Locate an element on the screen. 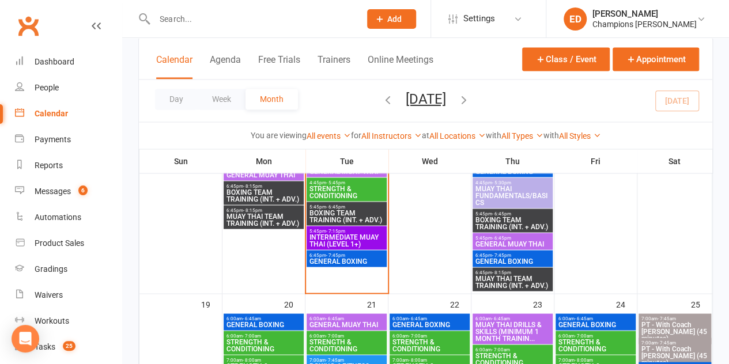 This screenshot has height=364, width=729. div: Dashboard is located at coordinates (54, 62).